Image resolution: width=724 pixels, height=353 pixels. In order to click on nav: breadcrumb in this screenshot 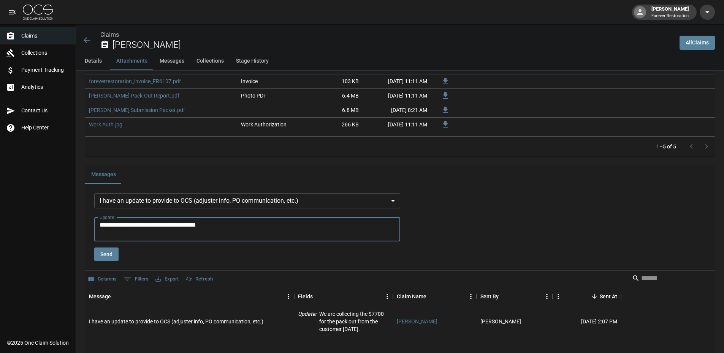, I will do `click(387, 35)`.